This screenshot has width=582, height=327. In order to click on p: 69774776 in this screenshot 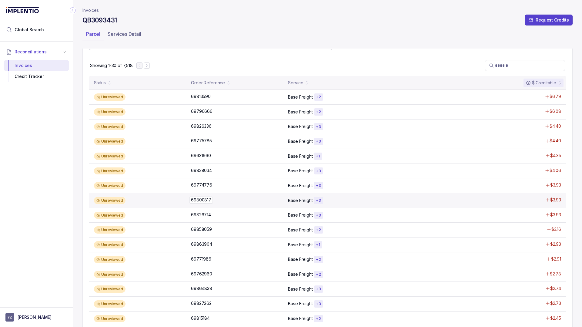, I will do `click(202, 185)`.